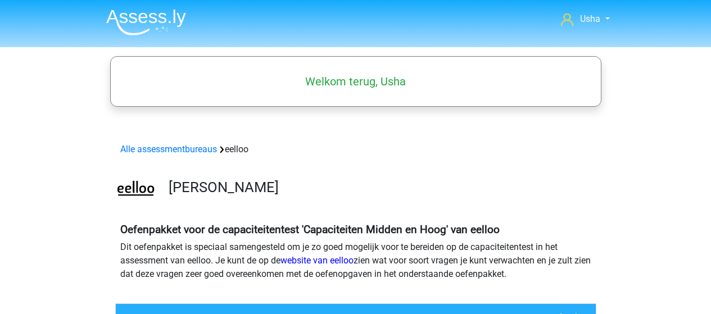 The image size is (711, 314). I want to click on a: website van eelloo, so click(317, 260).